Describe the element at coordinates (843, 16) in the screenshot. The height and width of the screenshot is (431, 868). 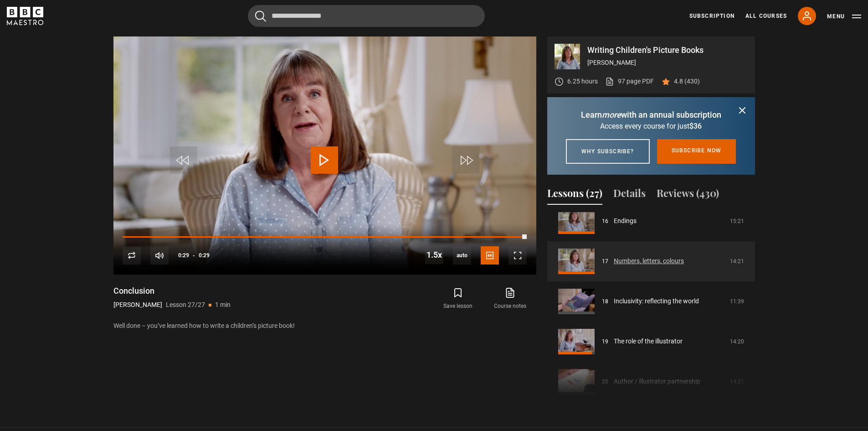
I see `button: Toggle navigation` at that location.